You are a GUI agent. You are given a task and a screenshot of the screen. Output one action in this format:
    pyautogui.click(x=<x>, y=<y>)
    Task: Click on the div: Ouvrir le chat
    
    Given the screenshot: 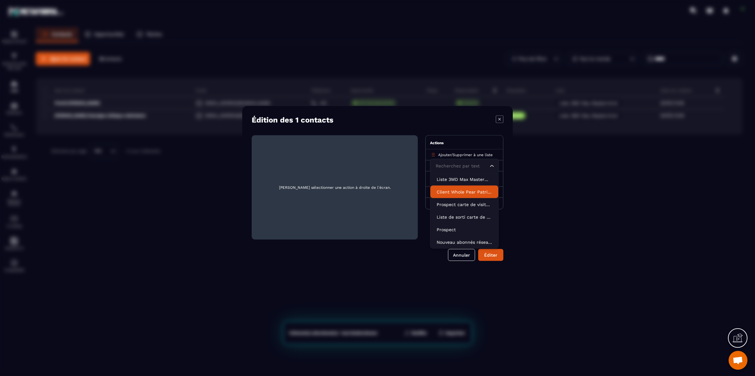 What is the action you would take?
    pyautogui.click(x=738, y=361)
    